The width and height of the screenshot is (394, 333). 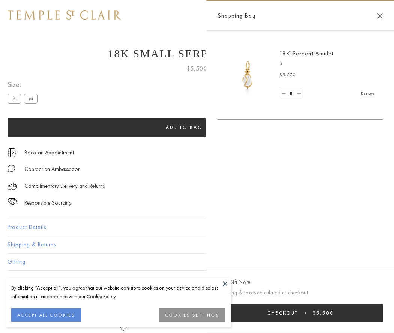 What do you see at coordinates (12, 153) in the screenshot?
I see `img: icon_appointment.svg` at bounding box center [12, 153].